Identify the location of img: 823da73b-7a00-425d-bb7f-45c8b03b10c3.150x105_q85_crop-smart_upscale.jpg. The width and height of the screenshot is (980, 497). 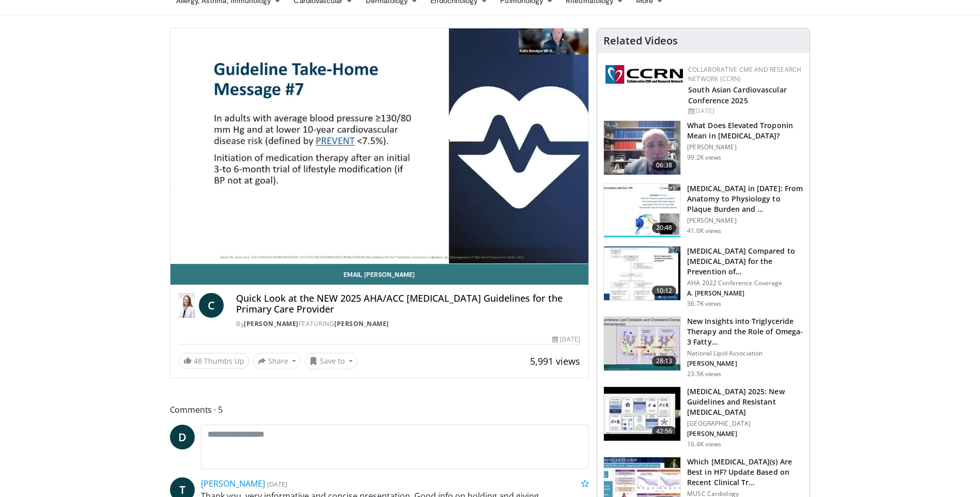
(642, 211).